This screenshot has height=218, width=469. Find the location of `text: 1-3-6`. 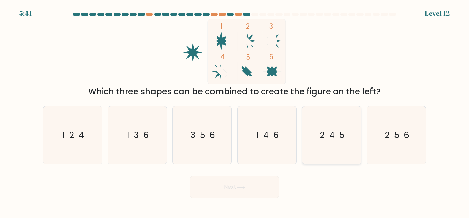

text: 1-3-6 is located at coordinates (138, 135).